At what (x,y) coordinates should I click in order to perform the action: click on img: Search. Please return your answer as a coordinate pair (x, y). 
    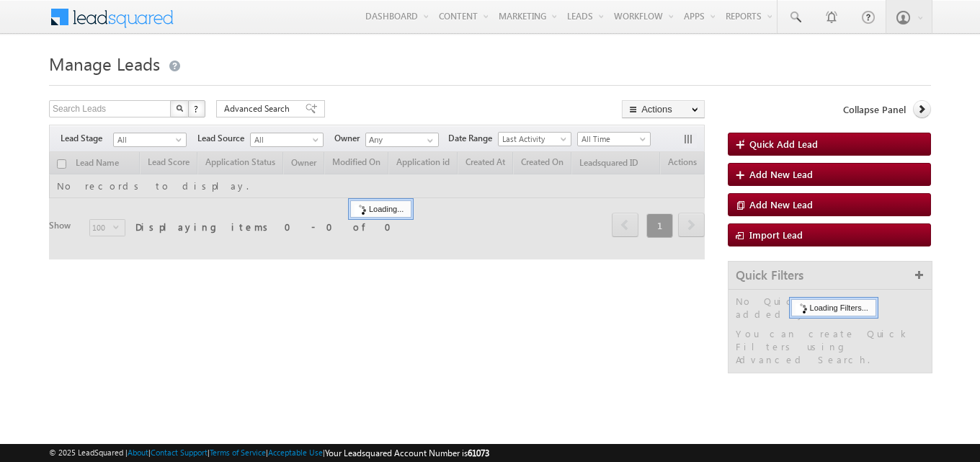
    Looking at the image, I should click on (180, 108).